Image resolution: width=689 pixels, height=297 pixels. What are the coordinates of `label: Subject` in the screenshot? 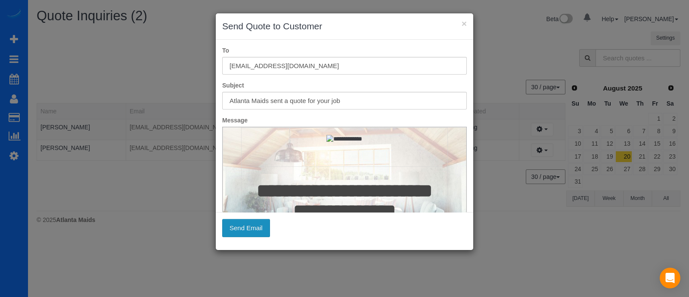 It's located at (345, 85).